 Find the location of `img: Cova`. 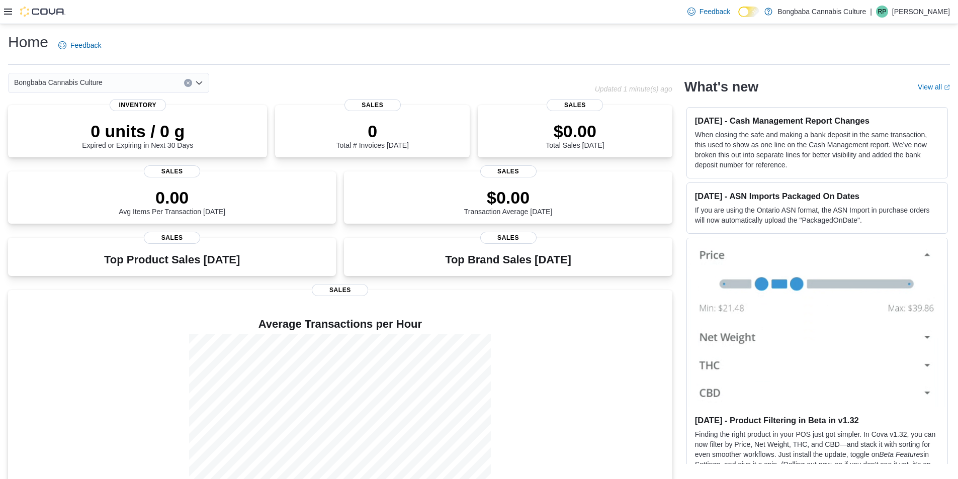

img: Cova is located at coordinates (43, 12).